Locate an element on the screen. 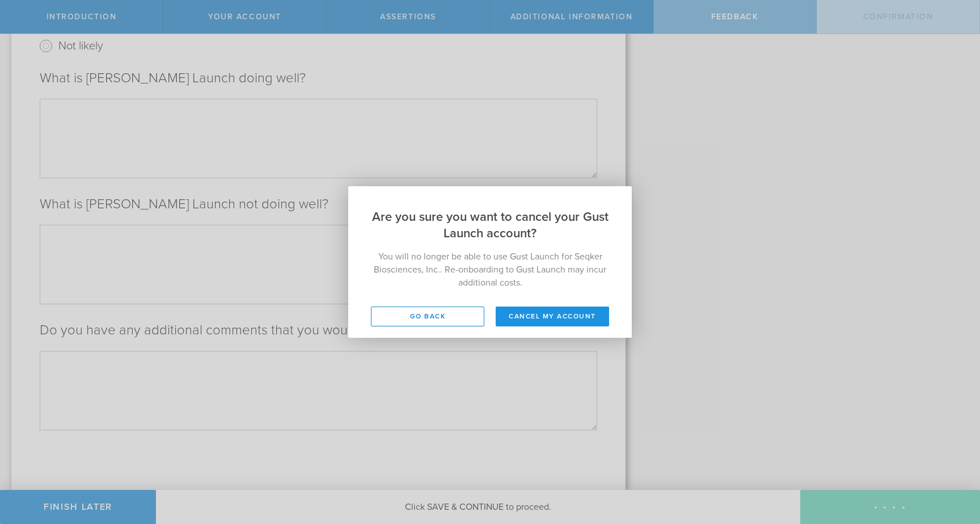 The image size is (980, 524). button: Cancel my account is located at coordinates (552, 316).